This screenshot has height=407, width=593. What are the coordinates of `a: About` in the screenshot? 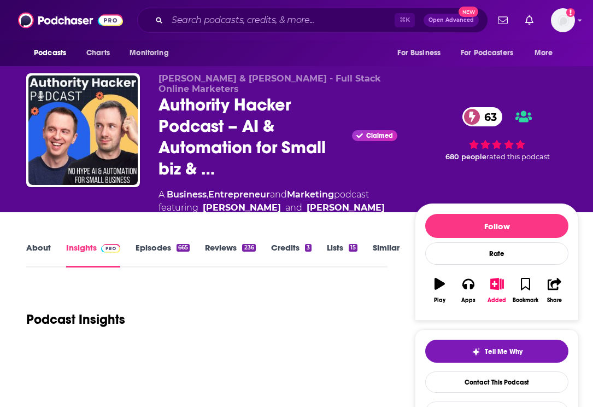 It's located at (38, 255).